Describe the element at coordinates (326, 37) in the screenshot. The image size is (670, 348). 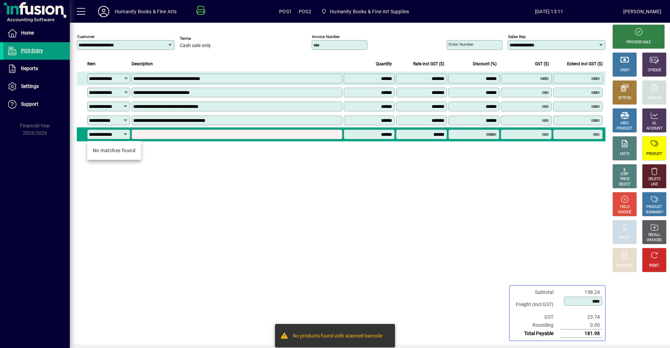
I see `mat-label: Invoice number` at that location.